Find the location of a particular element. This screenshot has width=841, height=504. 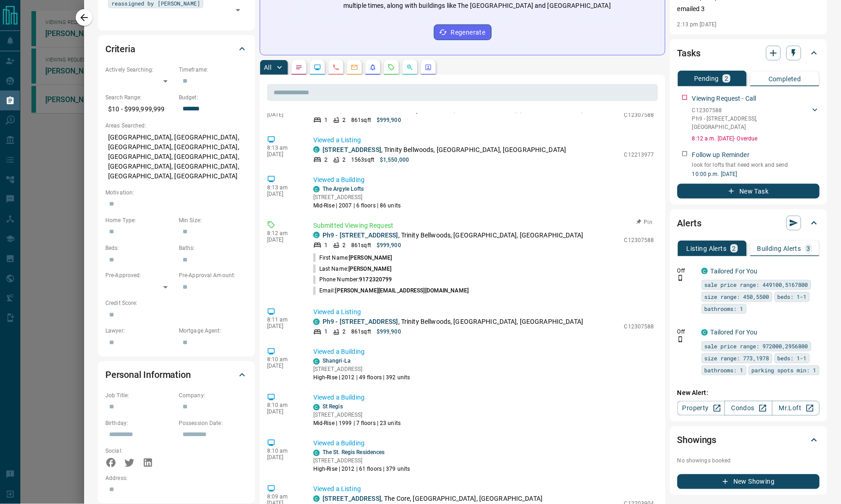

svg: Push Notification Only is located at coordinates (680, 340).